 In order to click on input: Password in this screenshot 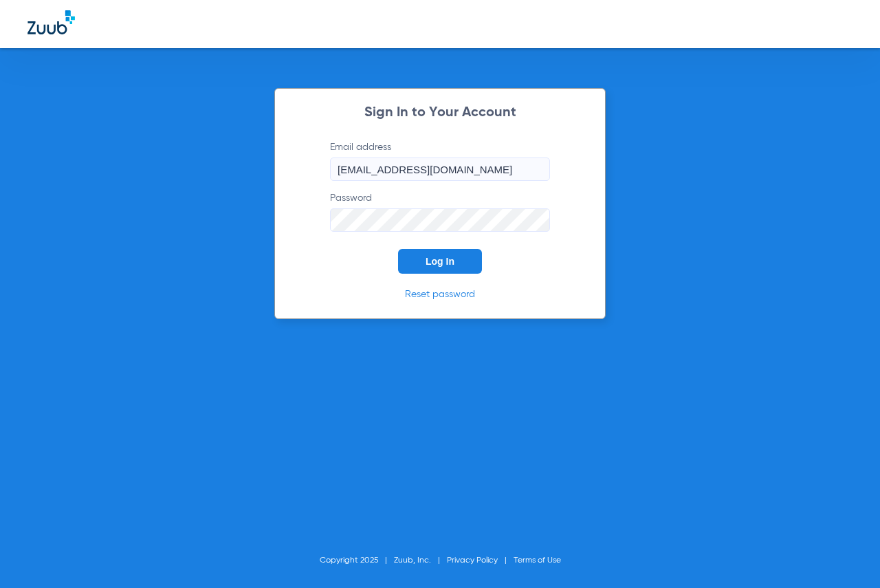, I will do `click(440, 220)`.